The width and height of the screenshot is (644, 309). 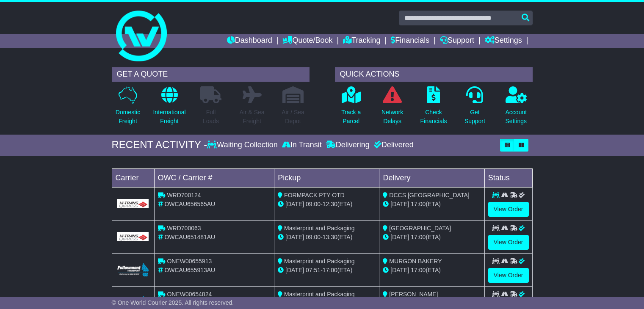 What do you see at coordinates (392, 108) in the screenshot?
I see `a: NetworkDelays` at bounding box center [392, 108].